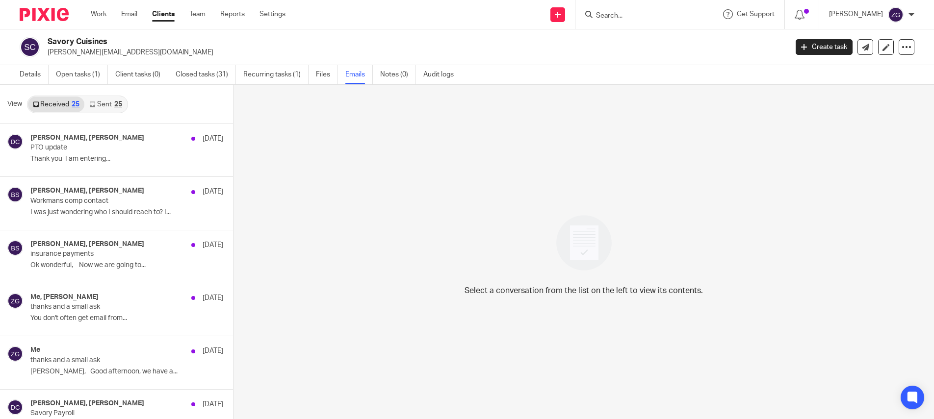 Image resolution: width=934 pixels, height=419 pixels. Describe the element at coordinates (107, 148) in the screenshot. I see `p: PTO update` at that location.